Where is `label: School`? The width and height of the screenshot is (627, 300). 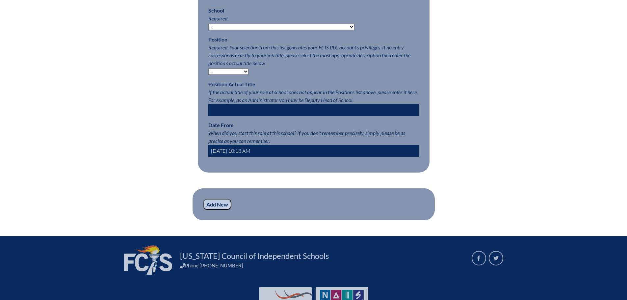
label: School is located at coordinates (216, 10).